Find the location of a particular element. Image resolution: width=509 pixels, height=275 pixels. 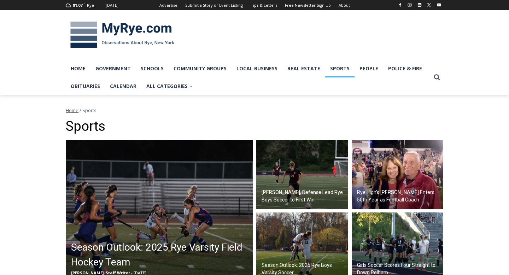

a: Facebook is located at coordinates (400, 5).